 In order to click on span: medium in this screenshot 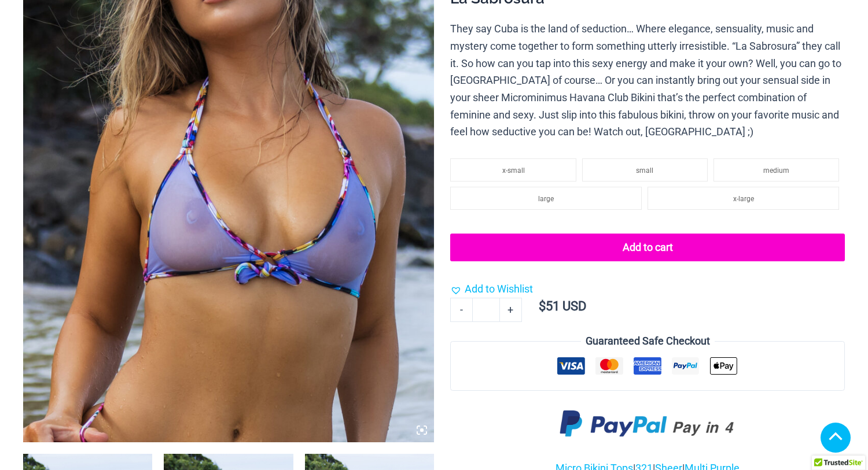, I will do `click(776, 171)`.